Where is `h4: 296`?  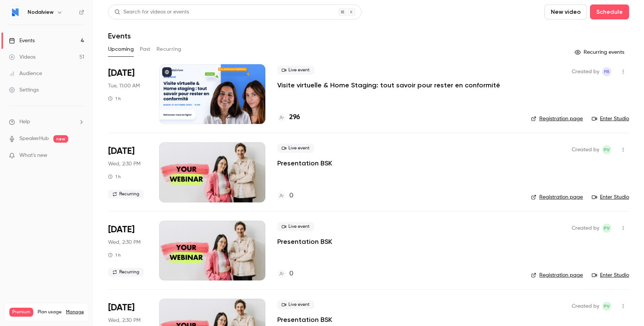
h4: 296 is located at coordinates (295, 117).